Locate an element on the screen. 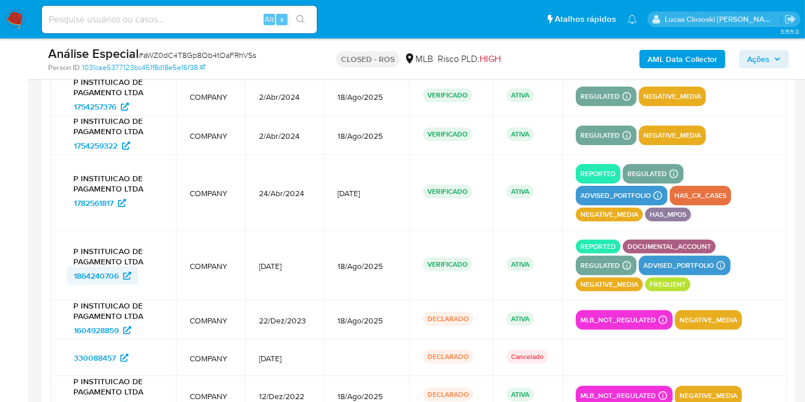  a: Sair is located at coordinates (790, 19).